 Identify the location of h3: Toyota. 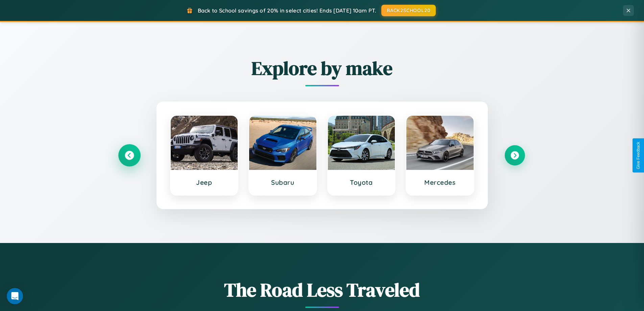
(361, 182).